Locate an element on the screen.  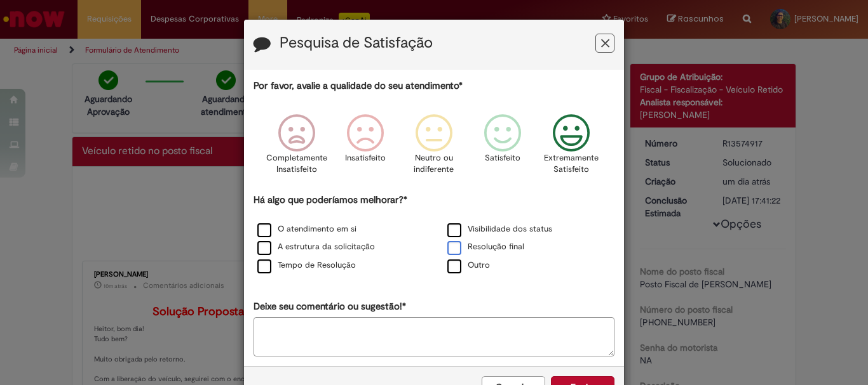
div: Há algo que poderíamos melhorar?* is located at coordinates (434, 235).